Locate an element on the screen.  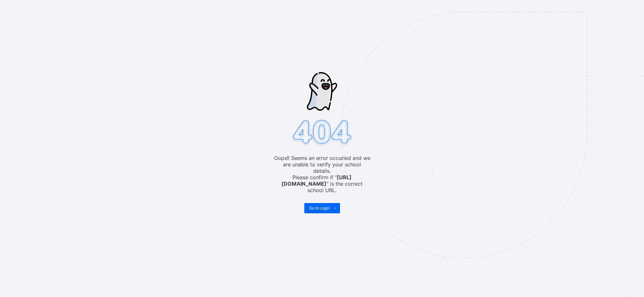
span: Please confirm if " " is the correct school URL. is located at coordinates (322, 184).